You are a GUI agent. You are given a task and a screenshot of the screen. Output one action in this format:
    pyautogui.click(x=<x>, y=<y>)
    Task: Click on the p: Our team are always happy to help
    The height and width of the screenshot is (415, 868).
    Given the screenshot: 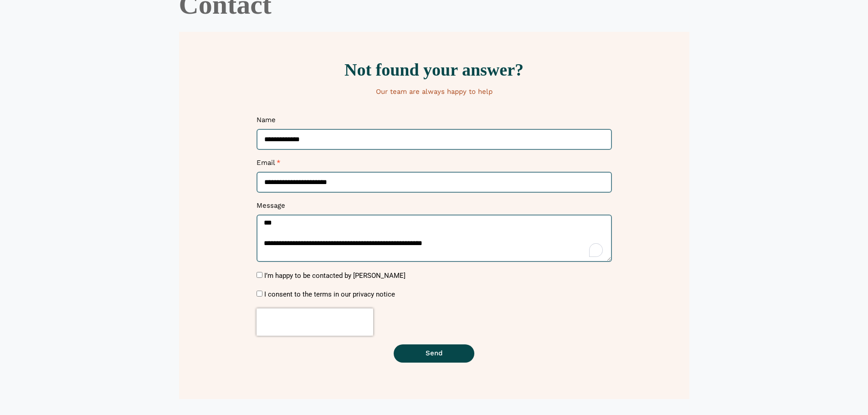 What is the action you would take?
    pyautogui.click(x=434, y=92)
    